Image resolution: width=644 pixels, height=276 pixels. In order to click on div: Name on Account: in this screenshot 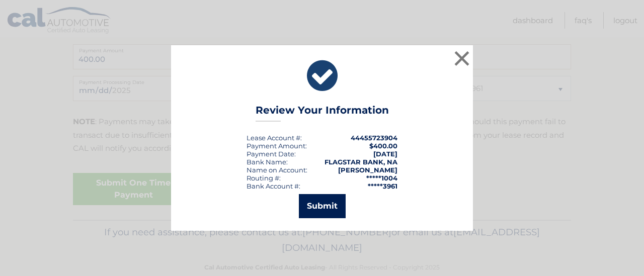, I will do `click(276, 170)`.